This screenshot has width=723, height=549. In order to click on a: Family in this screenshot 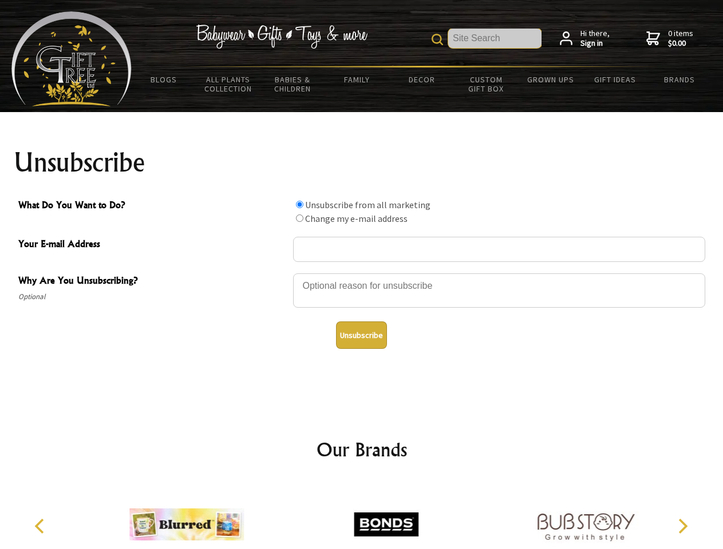, I will do `click(357, 80)`.